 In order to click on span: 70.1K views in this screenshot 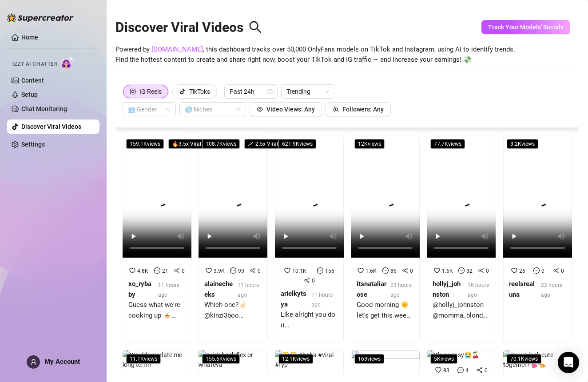, I will do `click(524, 359)`.